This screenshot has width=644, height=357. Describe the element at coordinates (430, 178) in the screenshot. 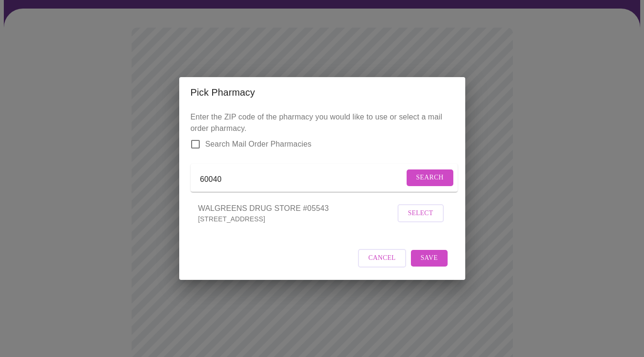

I see `span: Search` at that location.